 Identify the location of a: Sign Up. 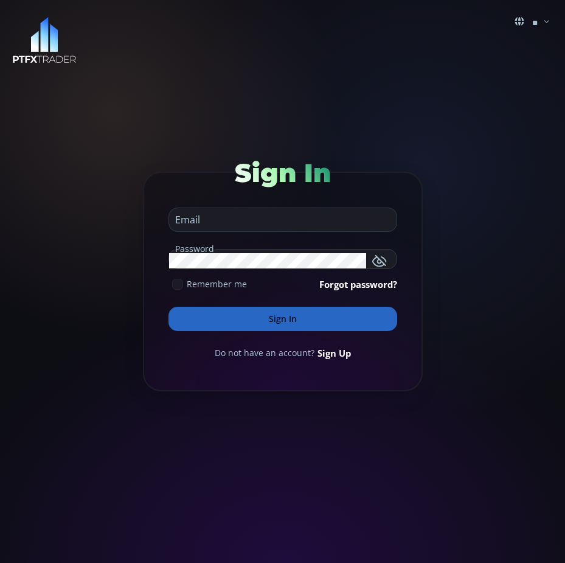
(334, 353).